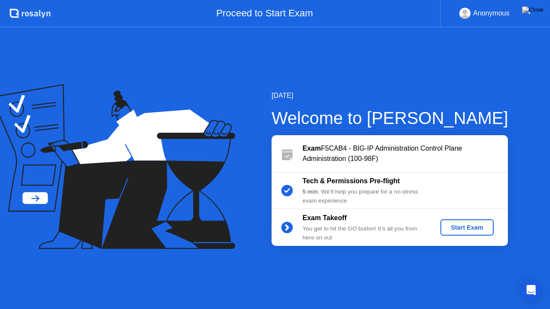 This screenshot has height=309, width=550. I want to click on div: : We’ll help you prepare for a no-stress exam experience, so click(364, 196).